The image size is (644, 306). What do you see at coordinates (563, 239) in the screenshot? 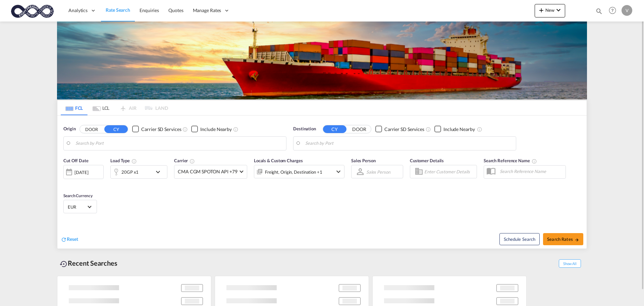
I see `button: Search Ratesicon-arrow-right` at bounding box center [563, 239].